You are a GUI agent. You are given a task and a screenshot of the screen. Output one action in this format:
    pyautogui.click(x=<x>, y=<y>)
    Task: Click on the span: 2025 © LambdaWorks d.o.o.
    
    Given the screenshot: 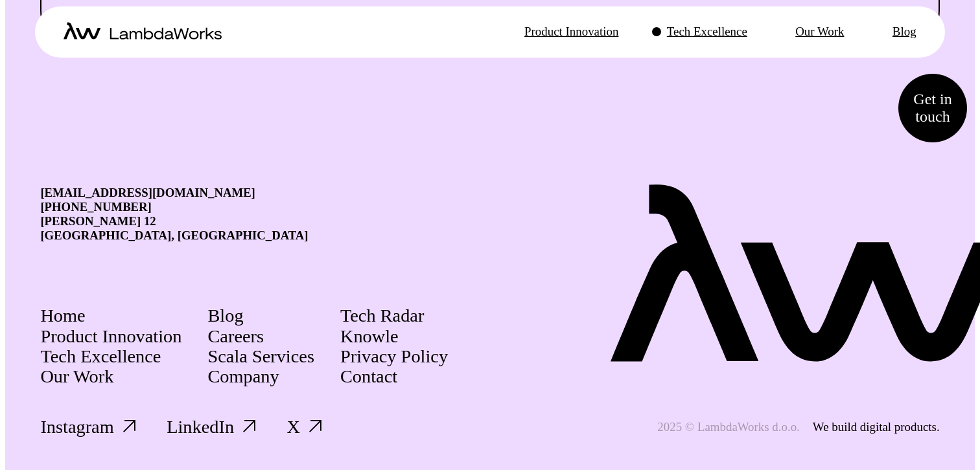 What is the action you would take?
    pyautogui.click(x=728, y=427)
    